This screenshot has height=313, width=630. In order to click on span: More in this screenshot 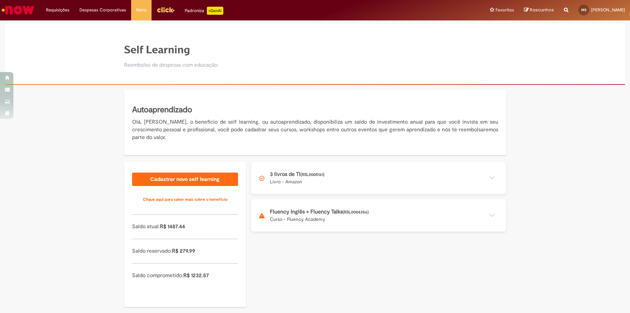, I will do `click(141, 10)`.